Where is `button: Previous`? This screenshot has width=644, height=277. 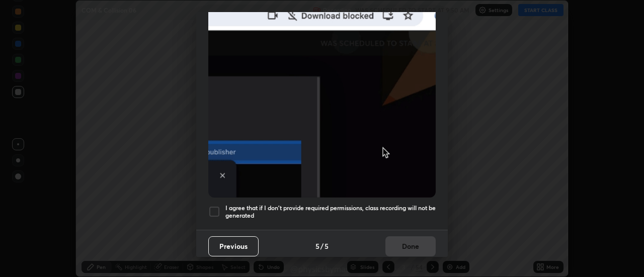
button: Previous is located at coordinates (233, 246).